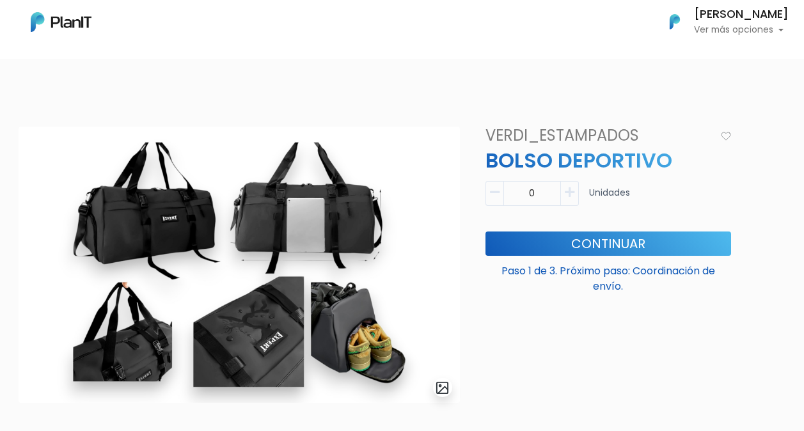  I want to click on p: BOLSO DEPORTIVO, so click(608, 161).